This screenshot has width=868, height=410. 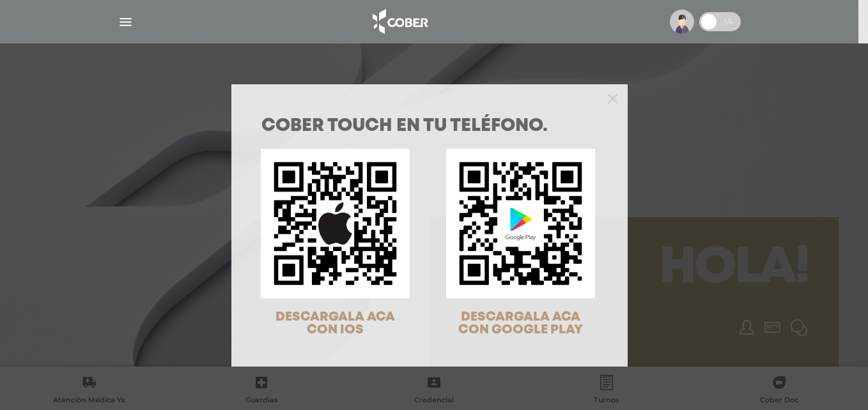 What do you see at coordinates (335, 323) in the screenshot?
I see `span: DESCARGALA ACA CON IOS` at bounding box center [335, 323].